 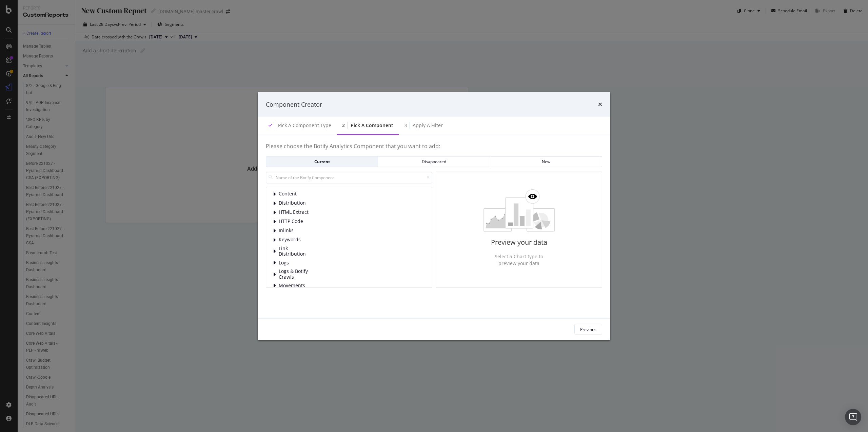 I want to click on div: Open Intercom Messenger, so click(x=853, y=416).